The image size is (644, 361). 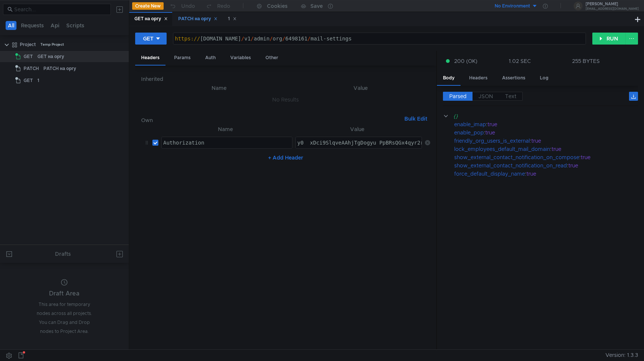 I want to click on button: Create New, so click(x=148, y=6).